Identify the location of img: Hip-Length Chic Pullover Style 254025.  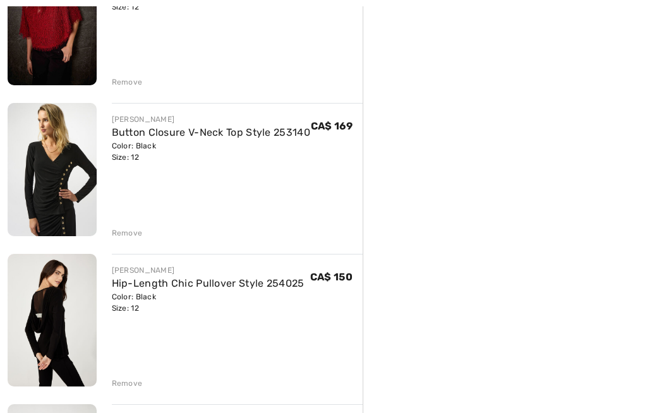
(52, 320).